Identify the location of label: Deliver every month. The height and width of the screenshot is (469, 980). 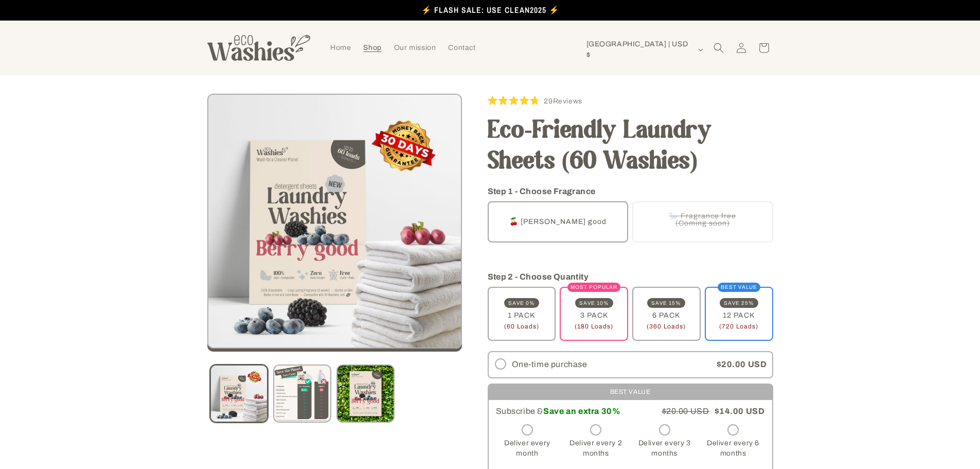
(527, 442).